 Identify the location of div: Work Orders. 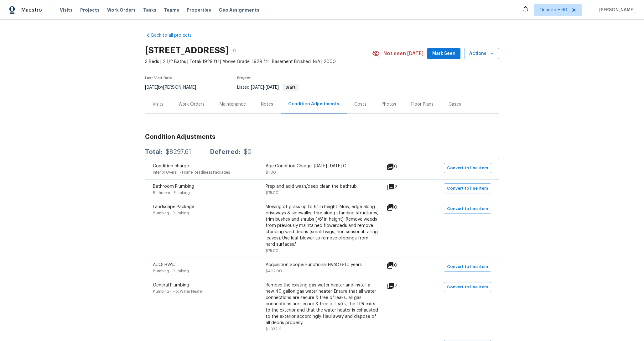
(192, 104).